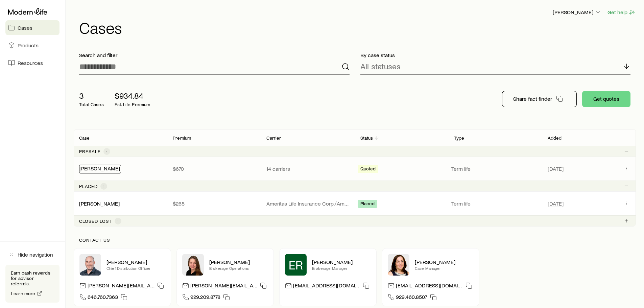 This screenshot has width=644, height=308. Describe the element at coordinates (136, 268) in the screenshot. I see `p: Chief Distribution Officer` at that location.